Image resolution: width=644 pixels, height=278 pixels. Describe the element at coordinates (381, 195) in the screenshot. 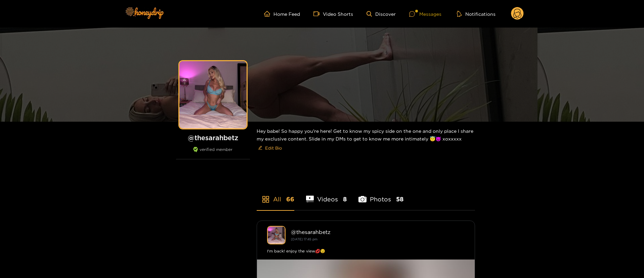

I see `li: Photos` at that location.